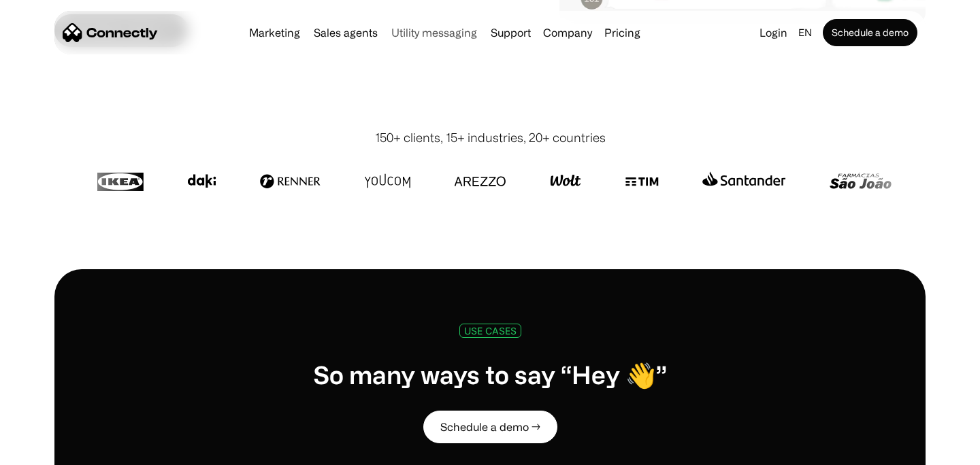  I want to click on div: Company, so click(567, 32).